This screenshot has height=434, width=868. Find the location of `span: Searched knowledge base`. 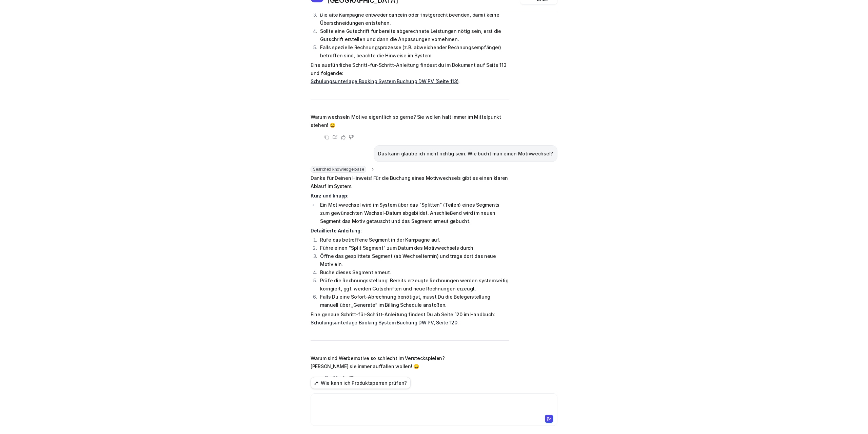

span: Searched knowledge base is located at coordinates (339, 169).